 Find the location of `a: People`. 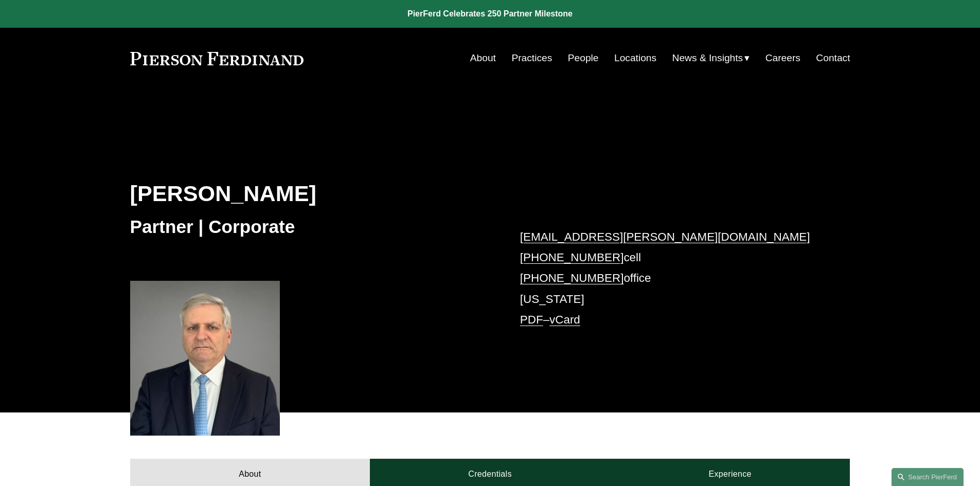

a: People is located at coordinates (583, 58).